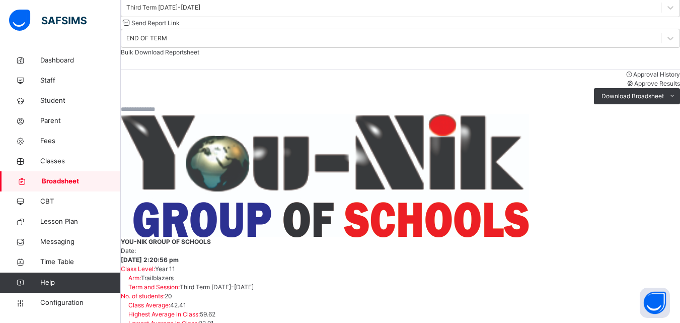 The height and width of the screenshot is (323, 680). I want to click on span: Broadsheet, so click(81, 181).